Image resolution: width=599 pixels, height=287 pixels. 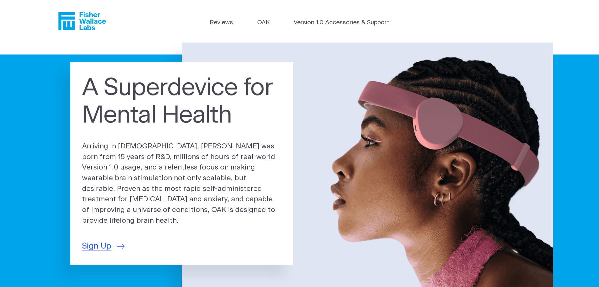 What do you see at coordinates (182, 102) in the screenshot?
I see `h1: A Superdevice for Mental Health` at bounding box center [182, 102].